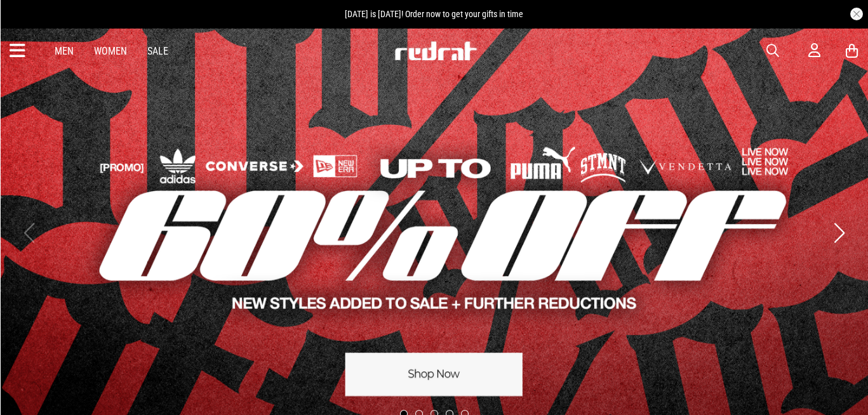 This screenshot has width=868, height=415. What do you see at coordinates (64, 50) in the screenshot?
I see `a: Men` at bounding box center [64, 50].